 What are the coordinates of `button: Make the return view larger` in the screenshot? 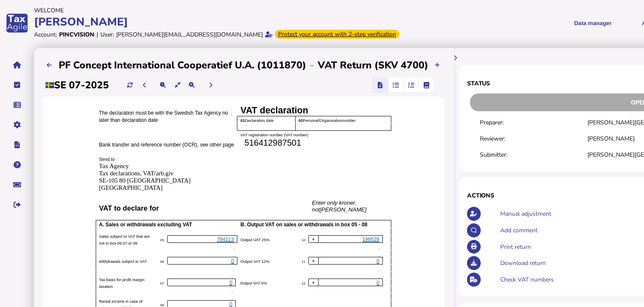 It's located at (191, 85).